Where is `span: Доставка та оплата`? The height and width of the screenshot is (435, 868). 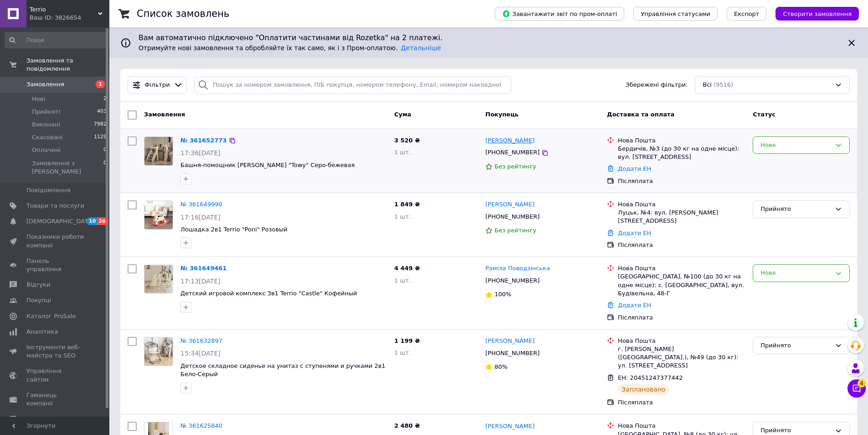
span: Доставка та оплата is located at coordinates (641, 114).